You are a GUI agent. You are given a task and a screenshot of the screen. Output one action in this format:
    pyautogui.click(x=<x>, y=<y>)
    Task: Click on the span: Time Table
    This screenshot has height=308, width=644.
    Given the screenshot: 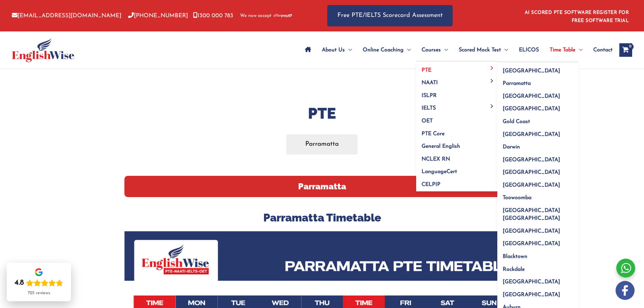 What is the action you would take?
    pyautogui.click(x=563, y=50)
    